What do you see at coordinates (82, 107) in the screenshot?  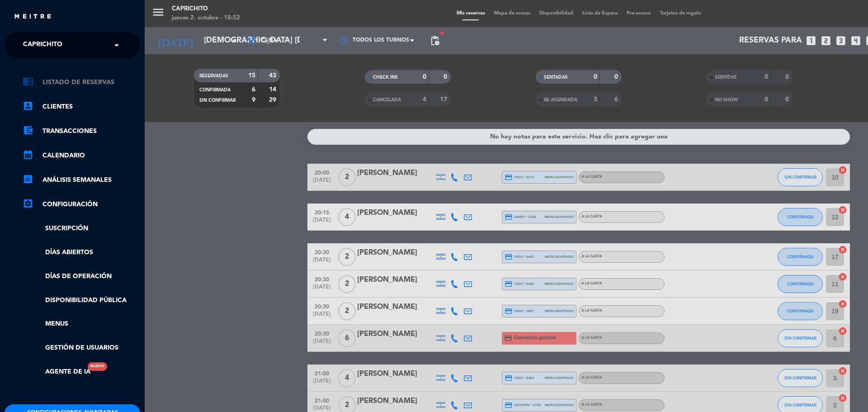 I see `a: account_boxClientes` at bounding box center [82, 107].